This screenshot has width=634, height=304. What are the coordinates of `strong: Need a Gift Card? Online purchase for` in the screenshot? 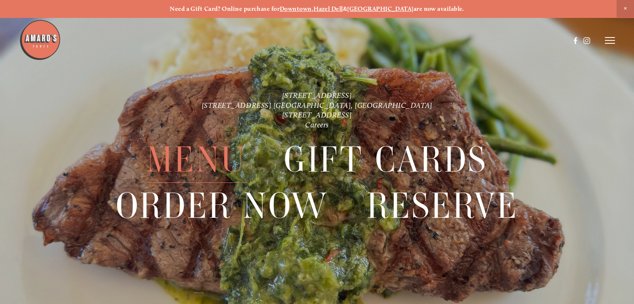 It's located at (225, 9).